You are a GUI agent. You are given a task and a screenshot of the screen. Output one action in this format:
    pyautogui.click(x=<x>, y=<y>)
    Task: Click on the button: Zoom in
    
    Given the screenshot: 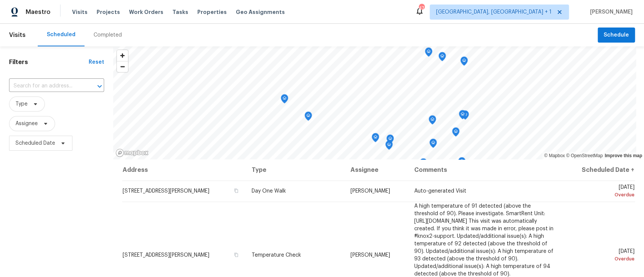 What is the action you would take?
    pyautogui.click(x=122, y=55)
    